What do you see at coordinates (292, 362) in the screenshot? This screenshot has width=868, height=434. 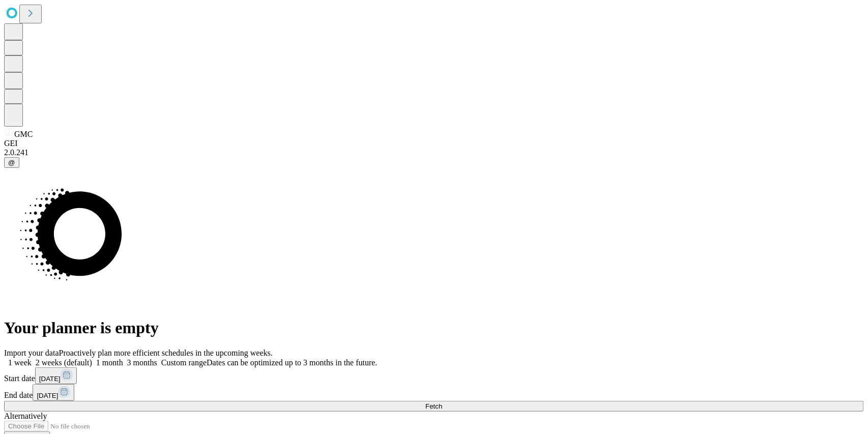 I see `span: Dates can be optimized up to 3 months in the future.` at bounding box center [292, 362].